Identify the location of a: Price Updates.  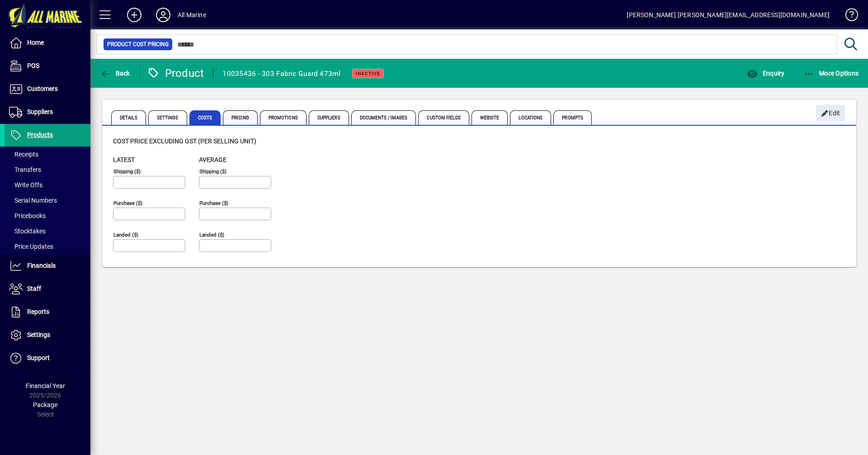
(48, 246).